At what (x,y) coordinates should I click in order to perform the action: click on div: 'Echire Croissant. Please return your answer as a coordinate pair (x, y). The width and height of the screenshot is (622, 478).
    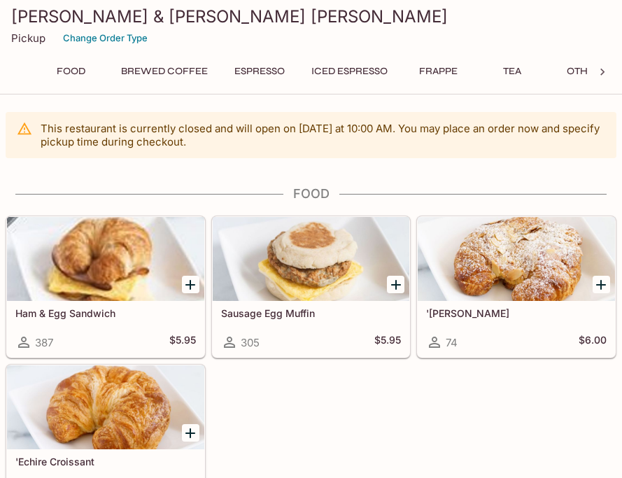
    Looking at the image, I should click on (106, 407).